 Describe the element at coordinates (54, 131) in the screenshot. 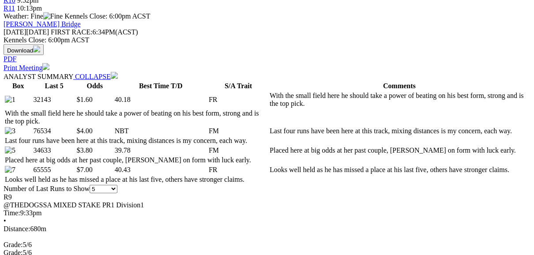

I see `td: 76534` at that location.